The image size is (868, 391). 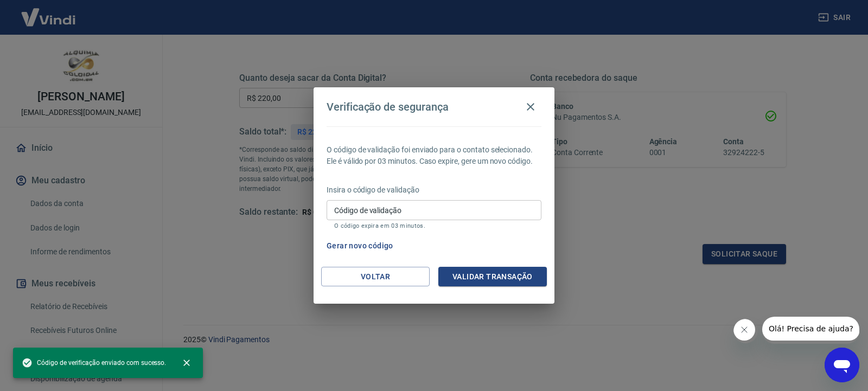 I want to click on p: O código expira em 03 minutos., so click(x=434, y=226).